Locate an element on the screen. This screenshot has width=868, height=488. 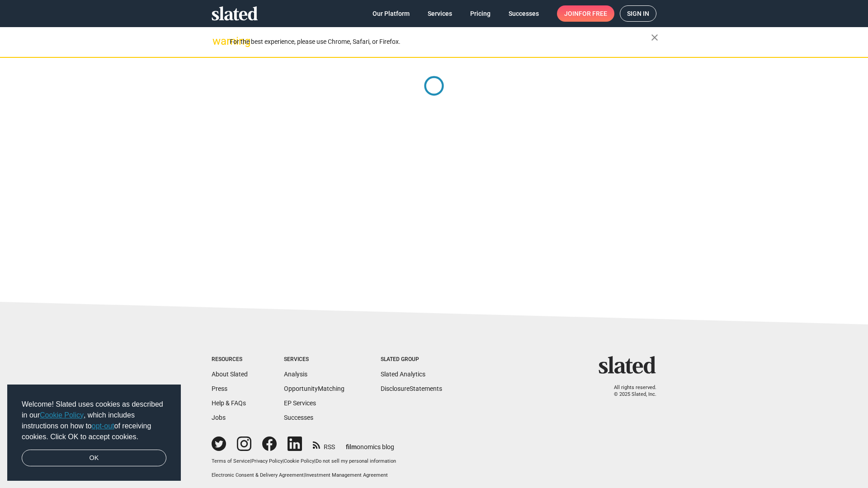
a: About Slated is located at coordinates (230, 374).